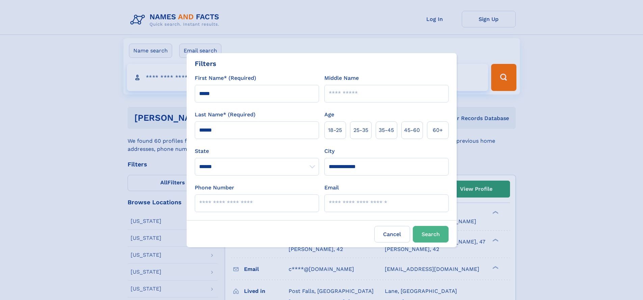 The width and height of the screenshot is (643, 300). I want to click on span: 25‑35, so click(361, 130).